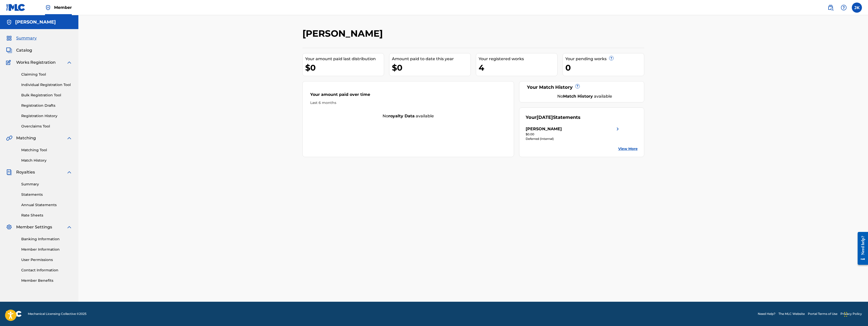 The height and width of the screenshot is (326, 868). I want to click on a: Member Information, so click(47, 249).